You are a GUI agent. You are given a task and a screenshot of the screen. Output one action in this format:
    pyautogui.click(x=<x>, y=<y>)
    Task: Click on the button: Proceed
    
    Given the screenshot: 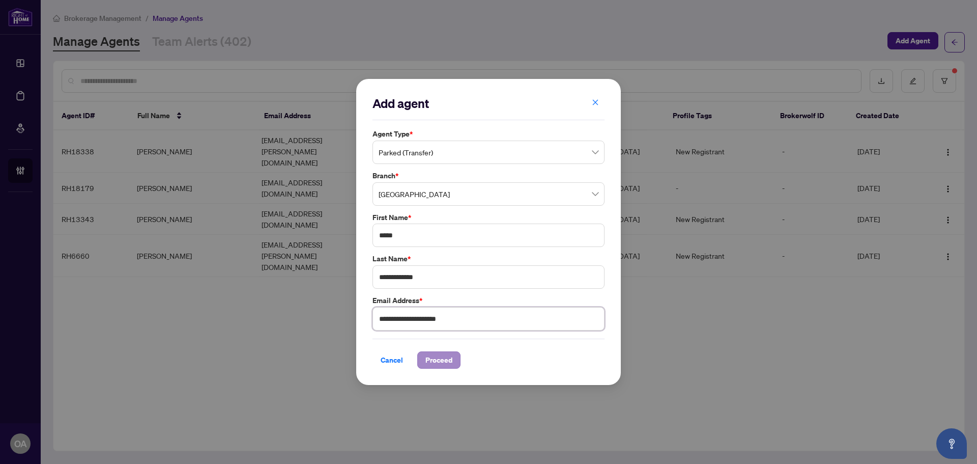 What is the action you would take?
    pyautogui.click(x=439, y=360)
    